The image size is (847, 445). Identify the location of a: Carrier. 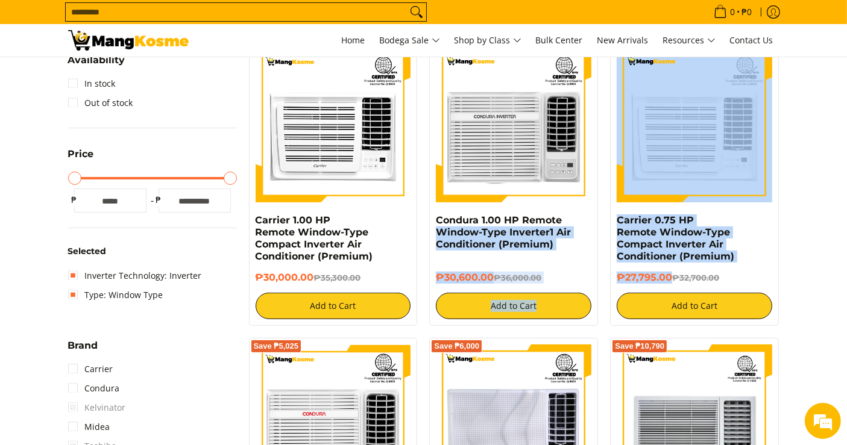
(90, 370).